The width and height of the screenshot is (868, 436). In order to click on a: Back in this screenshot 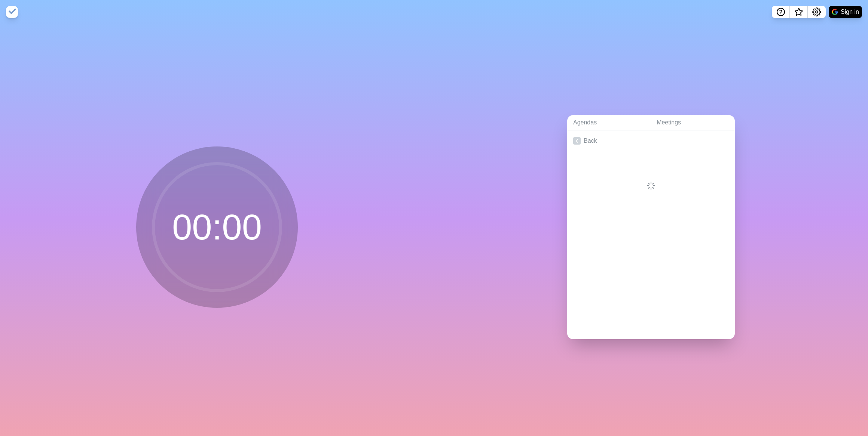, I will do `click(651, 141)`.